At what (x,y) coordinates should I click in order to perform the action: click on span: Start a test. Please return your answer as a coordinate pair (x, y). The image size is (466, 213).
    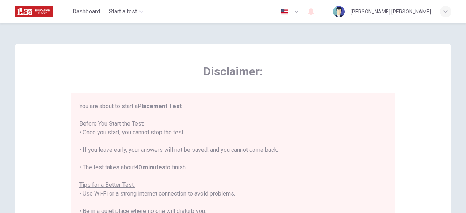
    Looking at the image, I should click on (123, 12).